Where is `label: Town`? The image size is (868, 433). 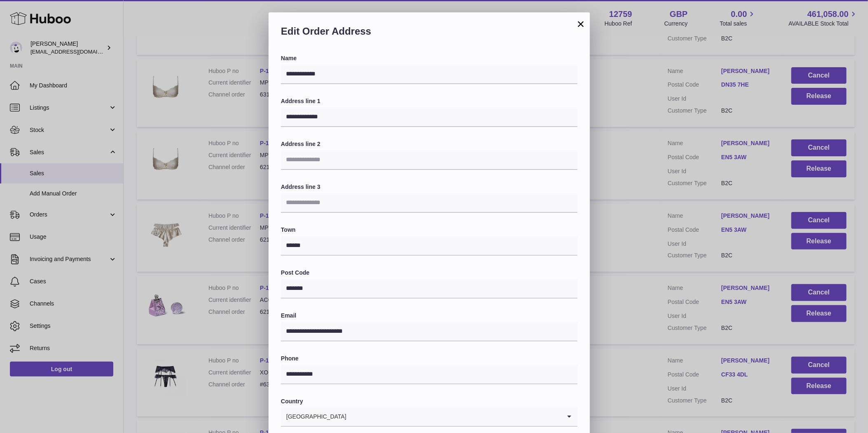 label: Town is located at coordinates (430, 230).